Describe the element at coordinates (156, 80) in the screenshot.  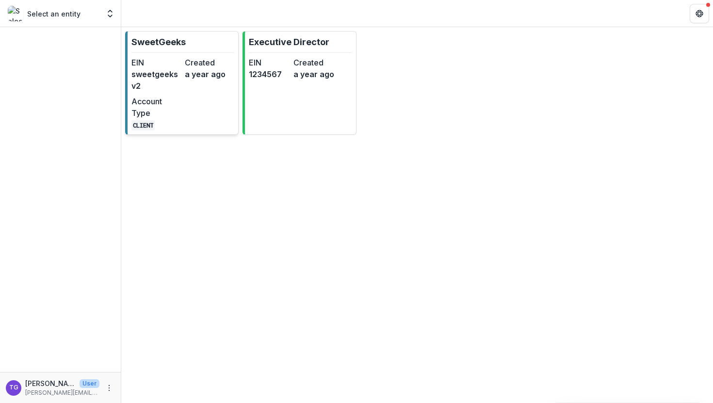
I see `dd: sweetgeeksv2` at that location.